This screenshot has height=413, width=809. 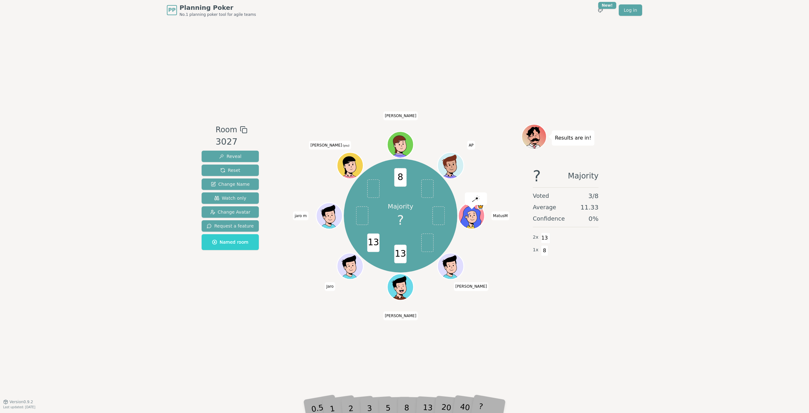 What do you see at coordinates (230, 184) in the screenshot?
I see `button: Change Name` at bounding box center [230, 184].